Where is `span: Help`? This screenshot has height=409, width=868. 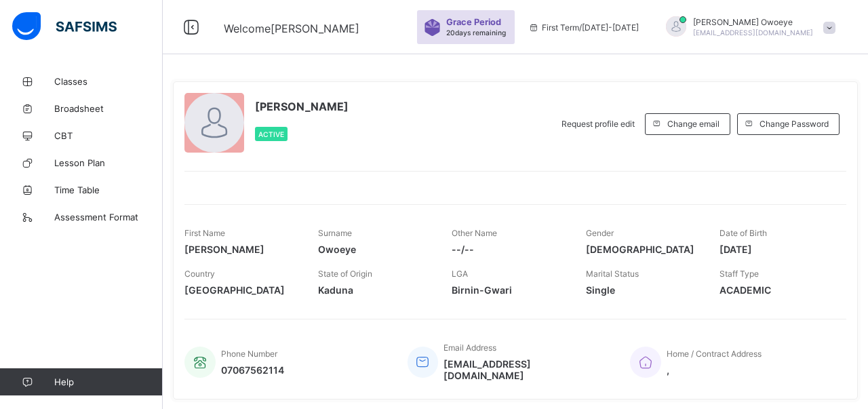
span: Help is located at coordinates (107, 382).